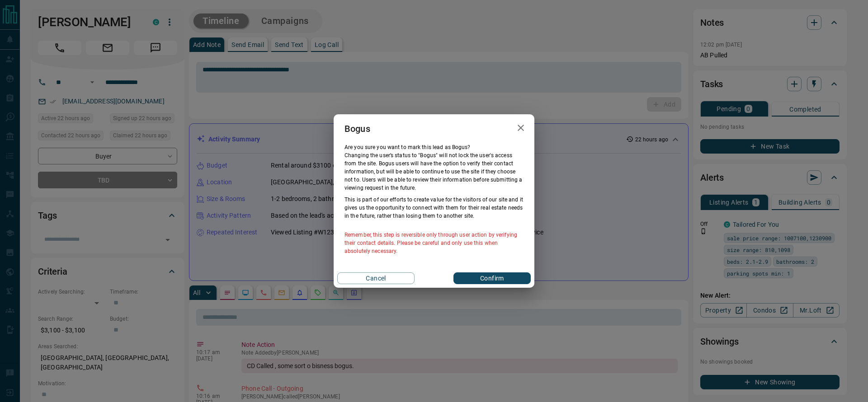 The width and height of the screenshot is (868, 402). What do you see at coordinates (434, 172) in the screenshot?
I see `p: Changing the user’s status to "Bogus" will not lock the user's access from the site. Bogus users ...` at bounding box center [434, 172].